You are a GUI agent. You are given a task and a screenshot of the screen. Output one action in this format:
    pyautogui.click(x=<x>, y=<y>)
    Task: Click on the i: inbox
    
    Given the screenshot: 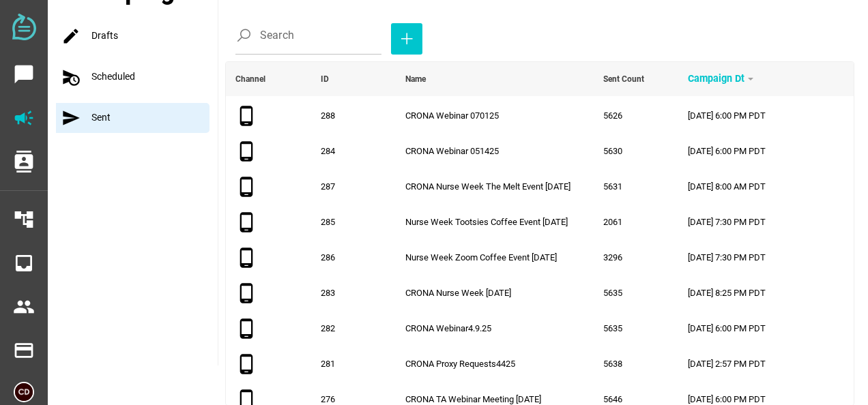 What is the action you would take?
    pyautogui.click(x=24, y=264)
    